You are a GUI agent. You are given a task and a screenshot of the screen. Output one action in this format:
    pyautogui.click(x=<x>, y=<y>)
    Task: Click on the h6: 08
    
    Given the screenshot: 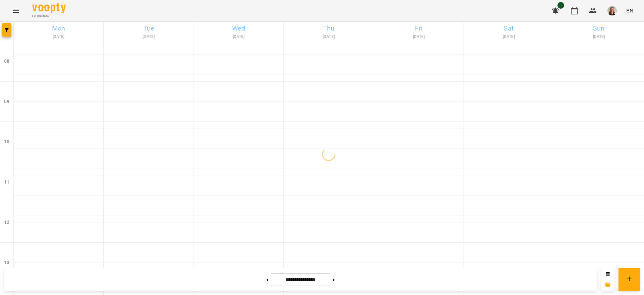 What is the action you would take?
    pyautogui.click(x=7, y=62)
    